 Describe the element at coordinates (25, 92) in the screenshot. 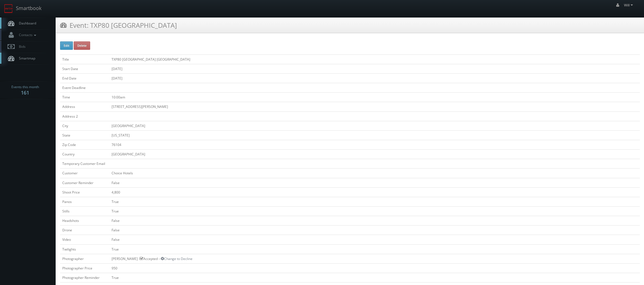

I see `strong: 161` at that location.